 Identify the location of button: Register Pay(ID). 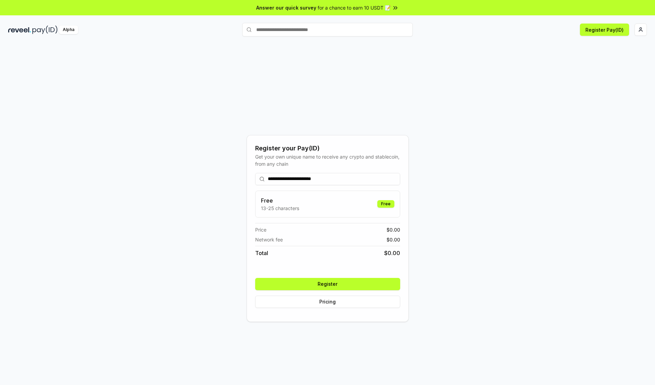
(604, 30).